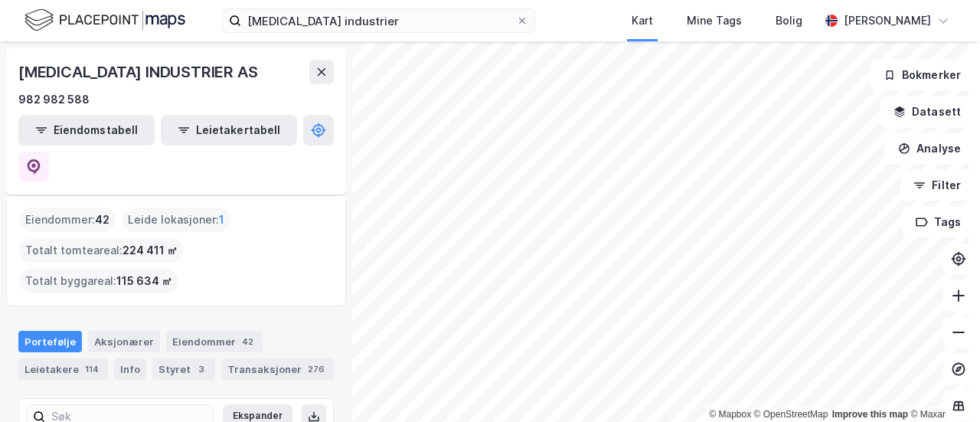  Describe the element at coordinates (277, 369) in the screenshot. I see `div: Transaksjoner` at that location.